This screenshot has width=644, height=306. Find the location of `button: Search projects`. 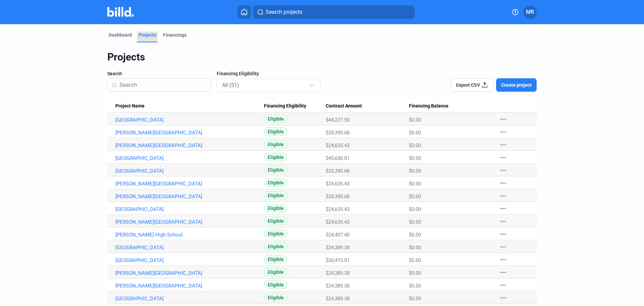

button: Search projects is located at coordinates (334, 12).